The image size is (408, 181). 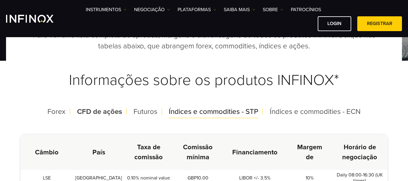 I want to click on span: Taxa de comissão, so click(x=149, y=152).